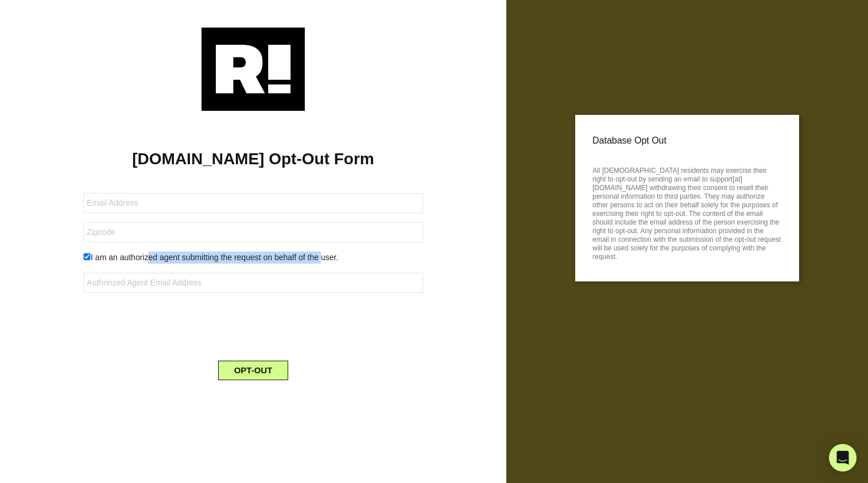 The height and width of the screenshot is (483, 868). What do you see at coordinates (687, 141) in the screenshot?
I see `p: Database Opt Out` at bounding box center [687, 141].